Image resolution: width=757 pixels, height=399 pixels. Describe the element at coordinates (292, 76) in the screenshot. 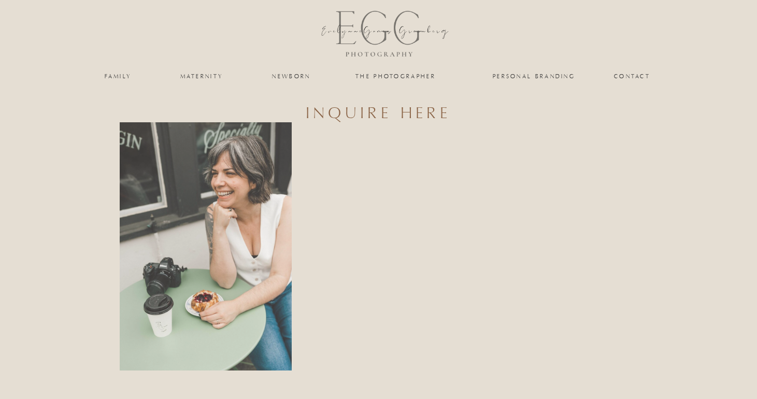

I see `a: newborn` at that location.